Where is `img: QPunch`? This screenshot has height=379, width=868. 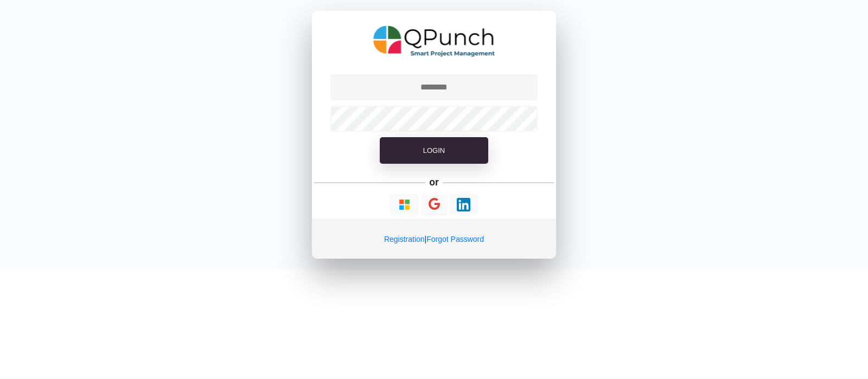 img: QPunch is located at coordinates (434, 41).